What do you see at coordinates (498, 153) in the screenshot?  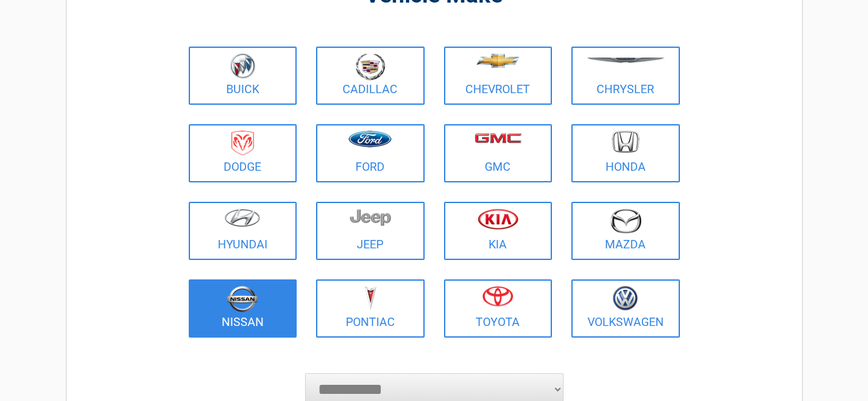 I see `a: GMC` at bounding box center [498, 153].